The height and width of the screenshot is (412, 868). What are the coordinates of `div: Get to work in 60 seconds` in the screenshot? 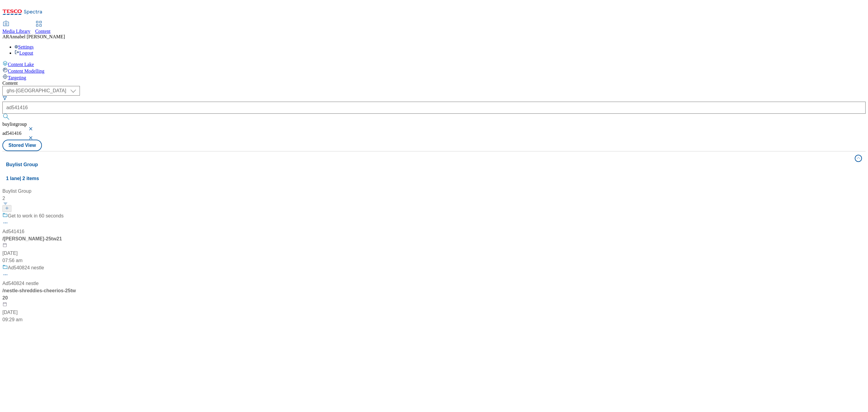 It's located at (35, 216).